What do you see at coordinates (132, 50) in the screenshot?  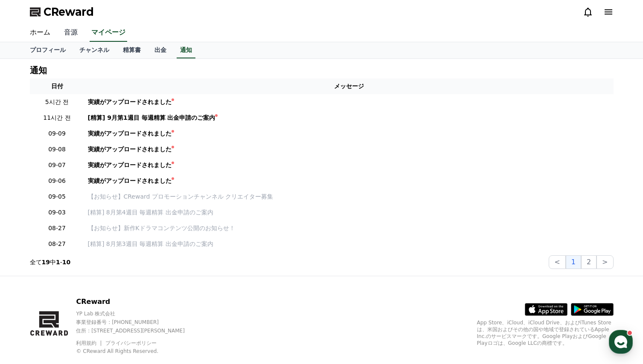 I see `a: 精算書` at bounding box center [132, 50].